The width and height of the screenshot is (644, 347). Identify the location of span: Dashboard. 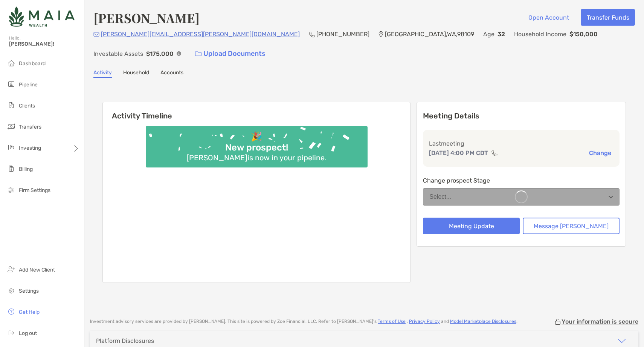
(32, 63).